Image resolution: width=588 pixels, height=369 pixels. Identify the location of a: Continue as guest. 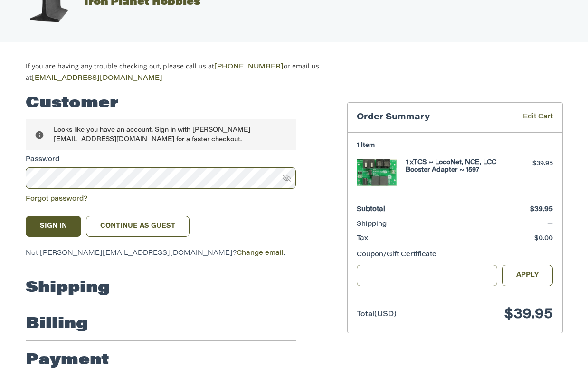
(138, 226).